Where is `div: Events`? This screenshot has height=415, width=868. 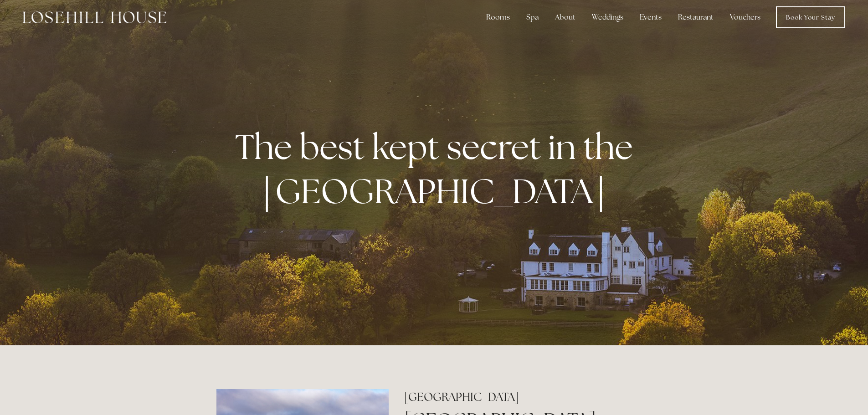 div: Events is located at coordinates (651, 17).